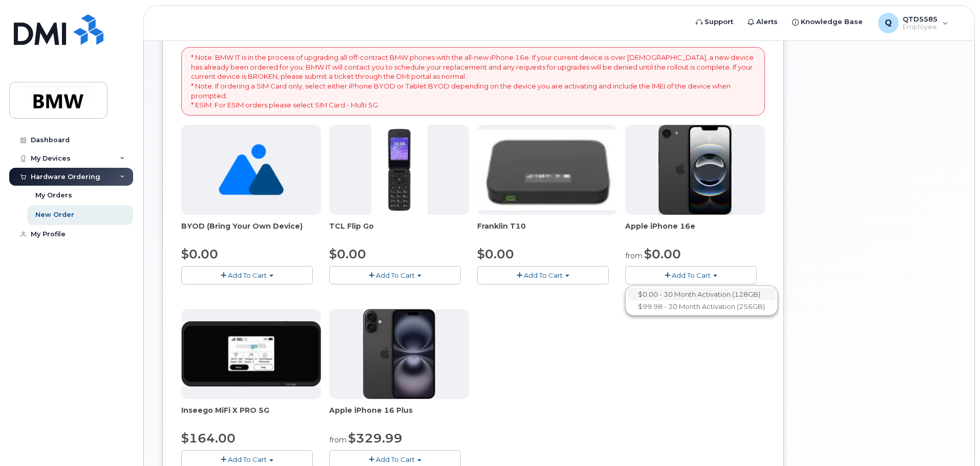 Image resolution: width=980 pixels, height=466 pixels. What do you see at coordinates (251, 231) in the screenshot?
I see `div: BYOD (Bring Your Own Device)` at bounding box center [251, 231].